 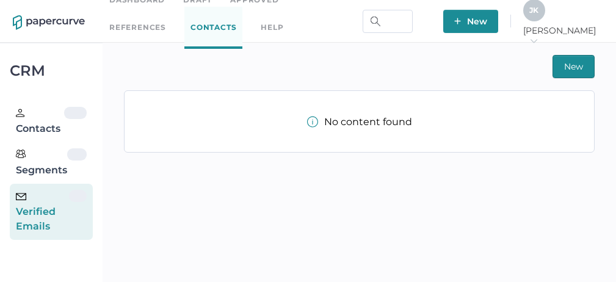 I want to click on input: Search Workspace, so click(x=387, y=21).